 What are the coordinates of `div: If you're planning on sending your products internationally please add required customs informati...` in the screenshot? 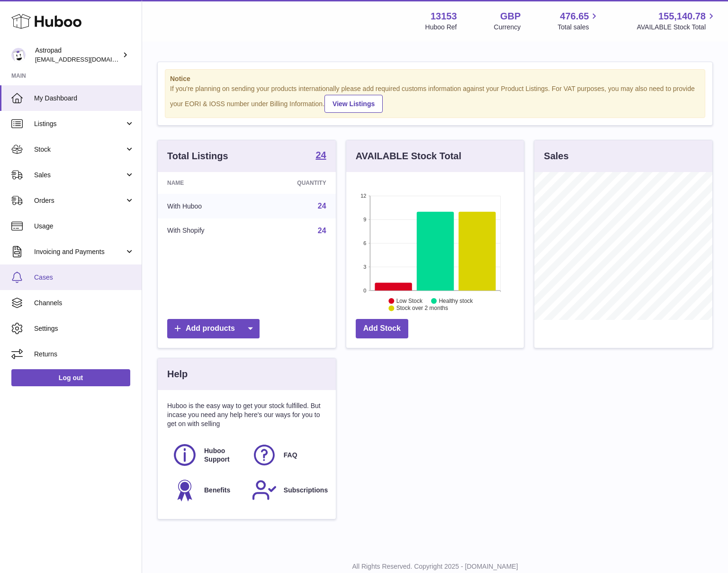 It's located at (435, 99).